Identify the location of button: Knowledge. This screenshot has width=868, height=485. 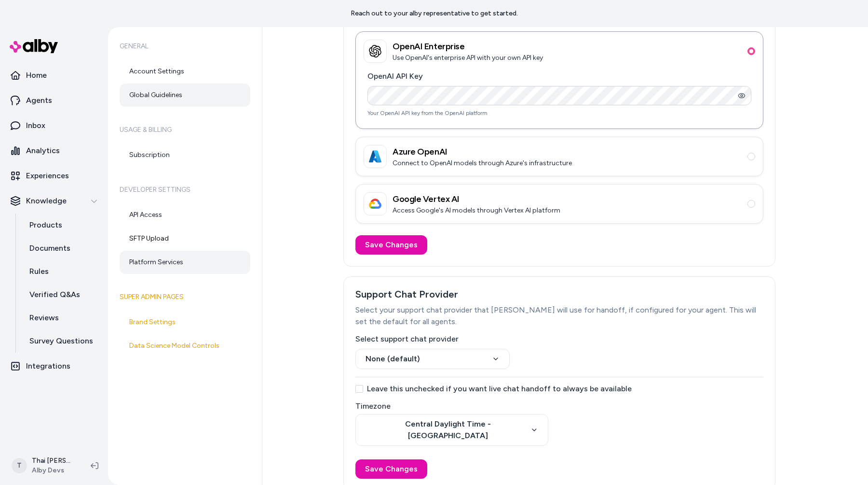
(54, 200).